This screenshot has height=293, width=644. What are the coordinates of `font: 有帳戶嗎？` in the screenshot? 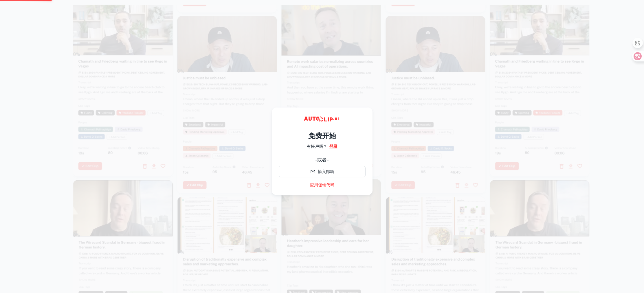 It's located at (317, 146).